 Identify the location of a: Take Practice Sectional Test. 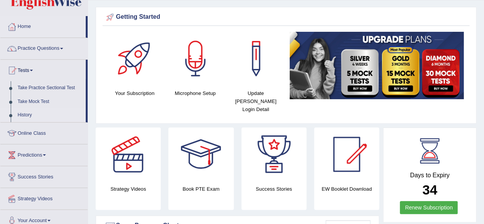
(50, 88).